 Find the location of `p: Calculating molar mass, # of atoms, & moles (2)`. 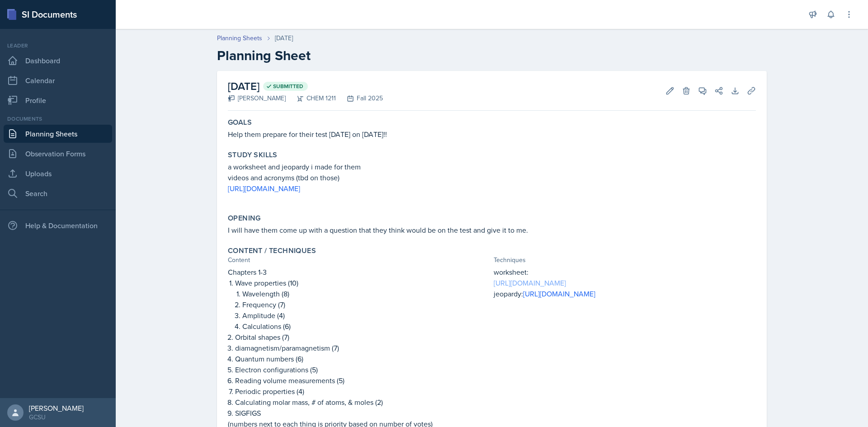

p: Calculating molar mass, # of atoms, & moles (2) is located at coordinates (363, 402).